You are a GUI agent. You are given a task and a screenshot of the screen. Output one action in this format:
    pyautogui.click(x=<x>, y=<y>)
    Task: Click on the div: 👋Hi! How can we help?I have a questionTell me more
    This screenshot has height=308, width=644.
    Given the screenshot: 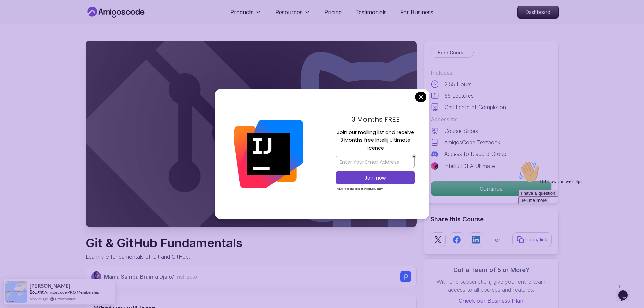 What is the action you would take?
    pyautogui.click(x=64, y=24)
    